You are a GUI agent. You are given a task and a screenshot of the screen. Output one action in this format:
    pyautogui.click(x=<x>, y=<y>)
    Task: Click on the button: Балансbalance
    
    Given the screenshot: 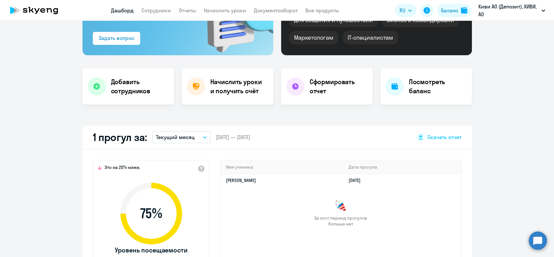 What is the action you would take?
    pyautogui.click(x=454, y=10)
    